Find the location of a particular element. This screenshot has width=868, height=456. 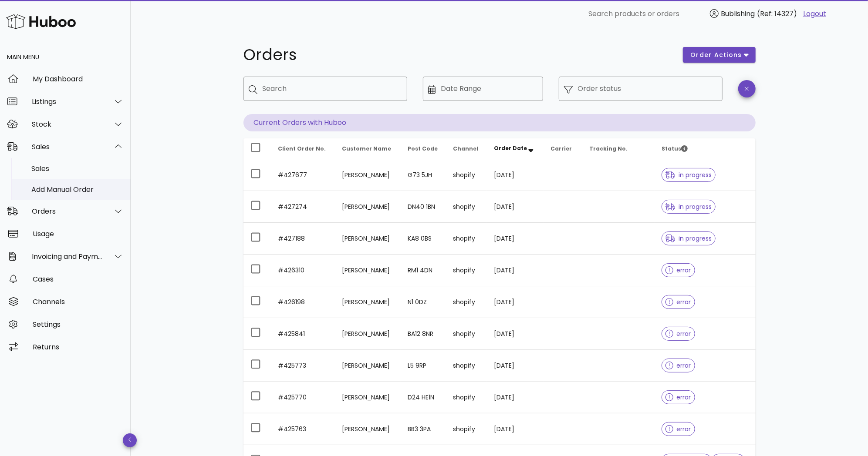

div: My Dashboard is located at coordinates (78, 79).